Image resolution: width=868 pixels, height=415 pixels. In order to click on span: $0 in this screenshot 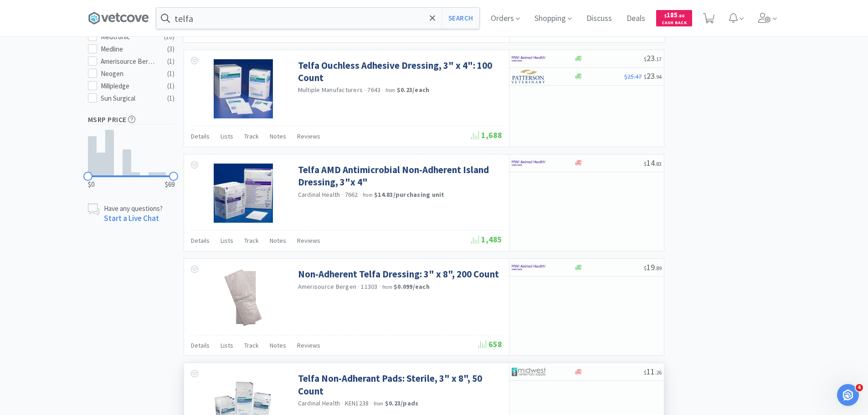, I will do `click(91, 185)`.